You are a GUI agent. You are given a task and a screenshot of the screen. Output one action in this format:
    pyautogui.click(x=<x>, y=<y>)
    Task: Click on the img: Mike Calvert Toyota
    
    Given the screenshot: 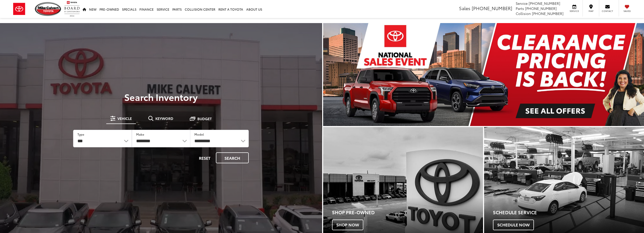 What is the action you would take?
    pyautogui.click(x=48, y=9)
    